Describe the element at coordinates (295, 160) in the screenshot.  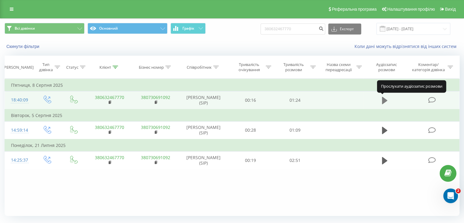
I see `td: 02:51` at that location.